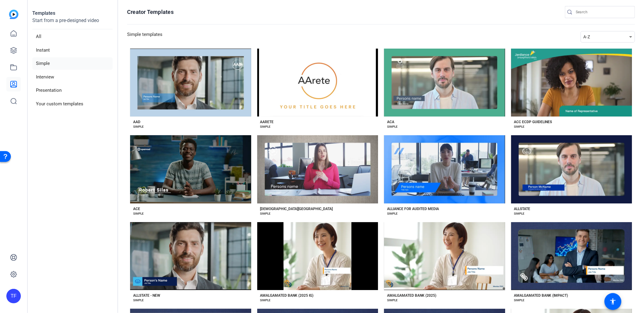  Describe the element at coordinates (14, 296) in the screenshot. I see `div: TF` at that location.